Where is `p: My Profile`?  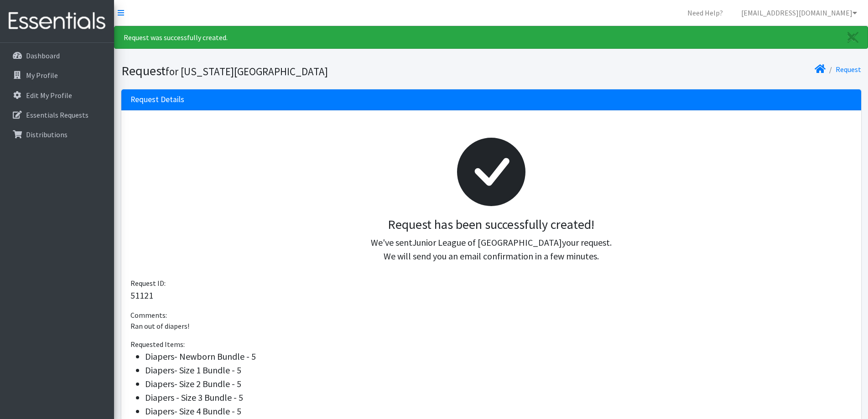 p: My Profile is located at coordinates (42, 75).